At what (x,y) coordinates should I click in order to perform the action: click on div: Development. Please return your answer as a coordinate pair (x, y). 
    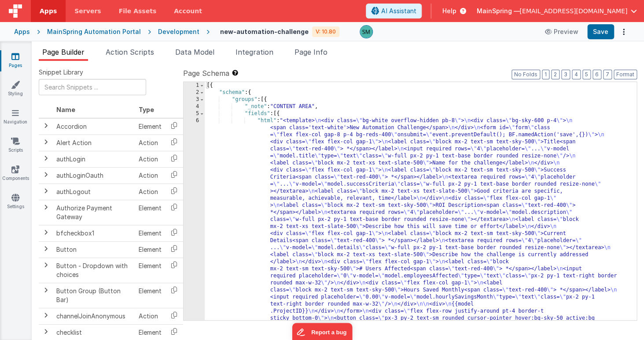
    Looking at the image, I should click on (179, 32).